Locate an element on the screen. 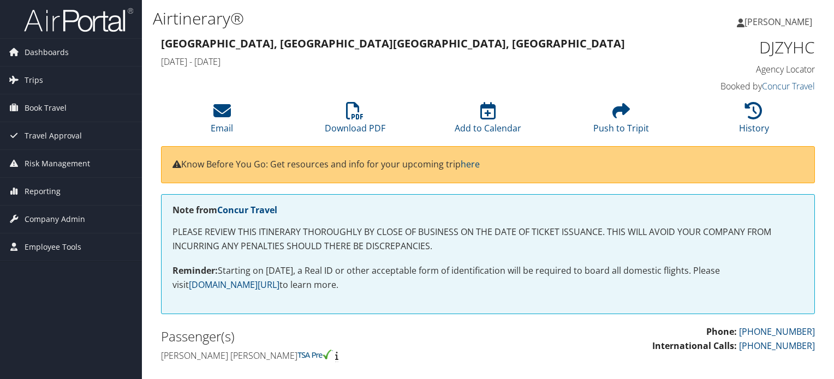 This screenshot has height=379, width=834. span: Travel Approval is located at coordinates (53, 136).